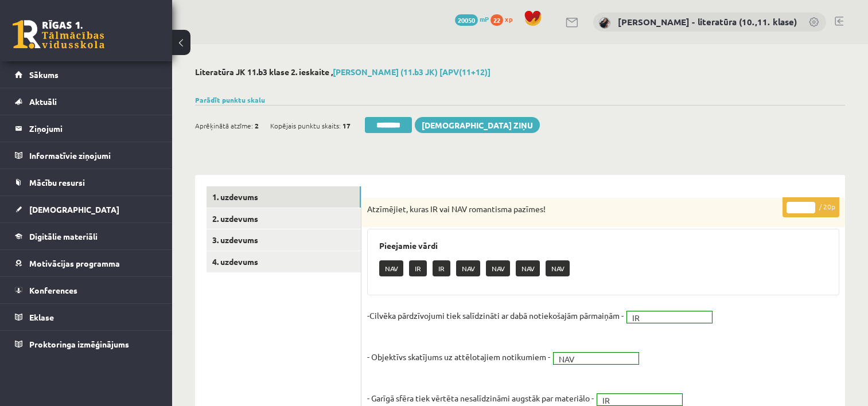 Image resolution: width=868 pixels, height=406 pixels. What do you see at coordinates (86, 236) in the screenshot?
I see `a: Digitālie materiāli` at bounding box center [86, 236].